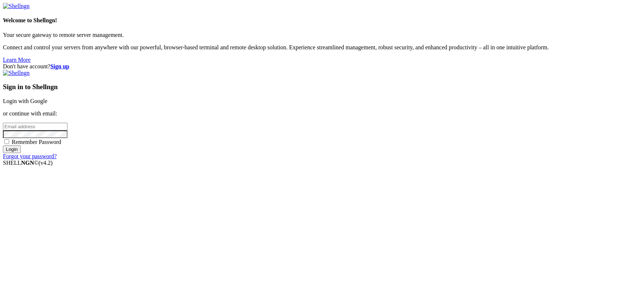  What do you see at coordinates (25, 101) in the screenshot?
I see `a: Login with Google` at bounding box center [25, 101].